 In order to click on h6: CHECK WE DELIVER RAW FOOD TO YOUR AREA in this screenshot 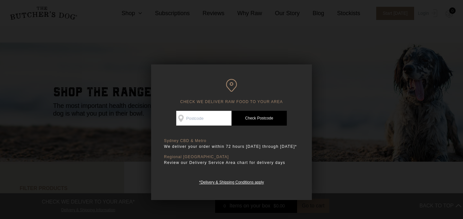, I will do `click(232, 91)`.